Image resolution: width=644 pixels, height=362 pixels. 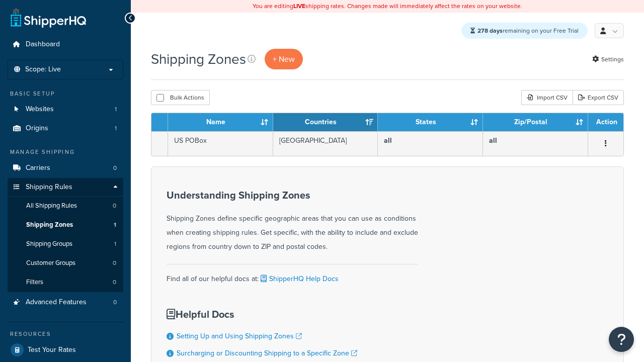 I want to click on h3: Helpful Docs, so click(x=262, y=314).